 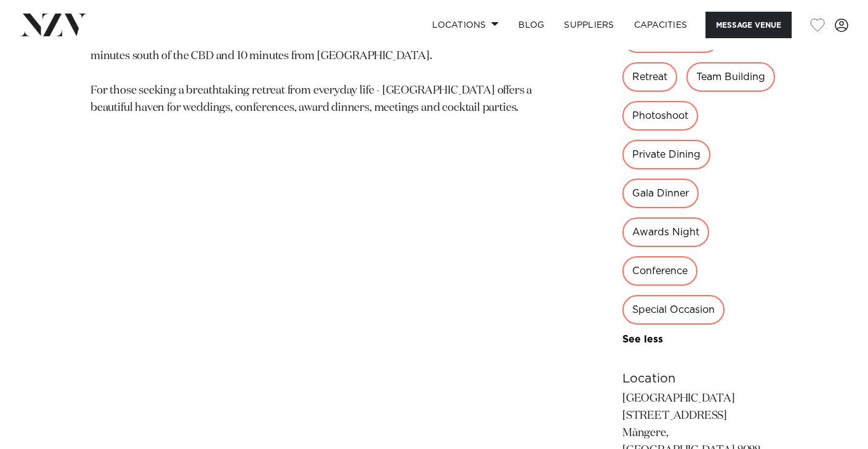 What do you see at coordinates (748, 25) in the screenshot?
I see `button: Message Venue` at bounding box center [748, 25].